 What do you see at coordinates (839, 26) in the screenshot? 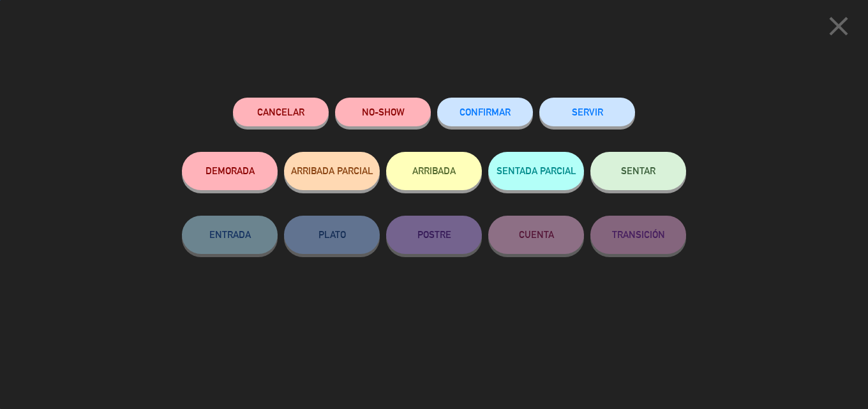
I see `i: close` at bounding box center [839, 26].